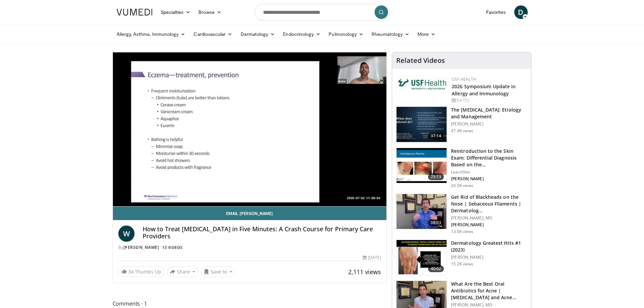 The width and height of the screenshot is (644, 308). Describe the element at coordinates (436, 136) in the screenshot. I see `span: 37:14` at that location.